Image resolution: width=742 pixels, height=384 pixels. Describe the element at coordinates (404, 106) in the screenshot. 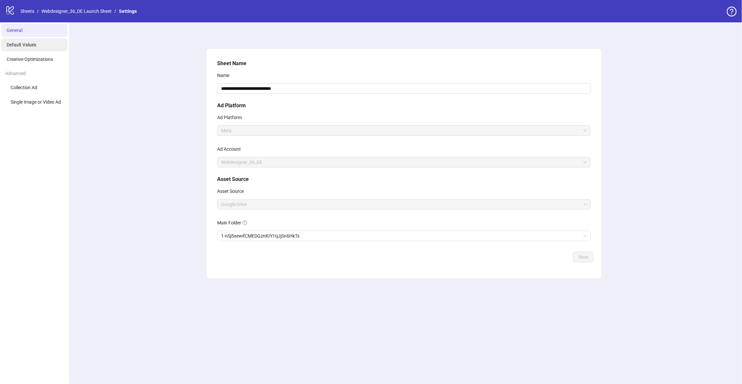

I see `h5: Ad Platform` at that location.